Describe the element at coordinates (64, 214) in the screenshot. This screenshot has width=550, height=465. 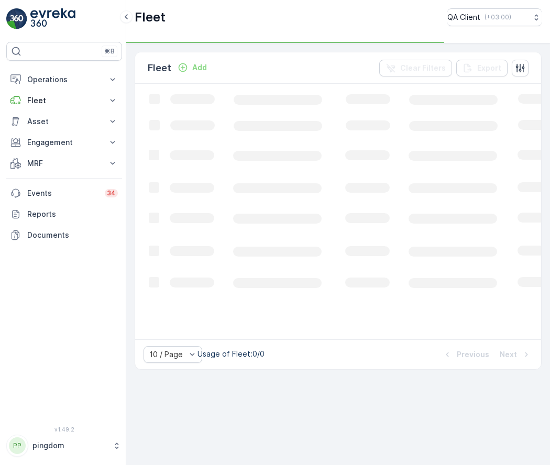
I see `a: Reports` at that location.